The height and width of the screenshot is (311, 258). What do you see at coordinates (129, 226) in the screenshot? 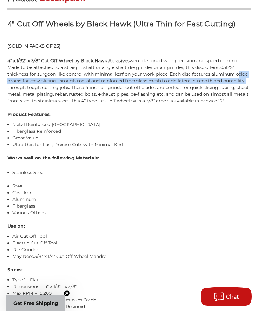
I see `h4: Use on` at bounding box center [129, 226].